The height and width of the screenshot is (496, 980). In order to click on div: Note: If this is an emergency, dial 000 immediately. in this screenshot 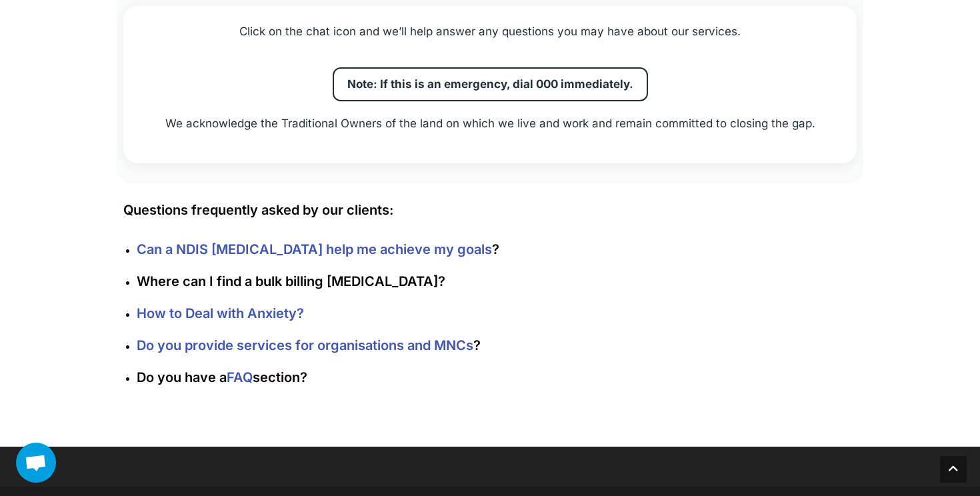, I will do `click(490, 84)`.